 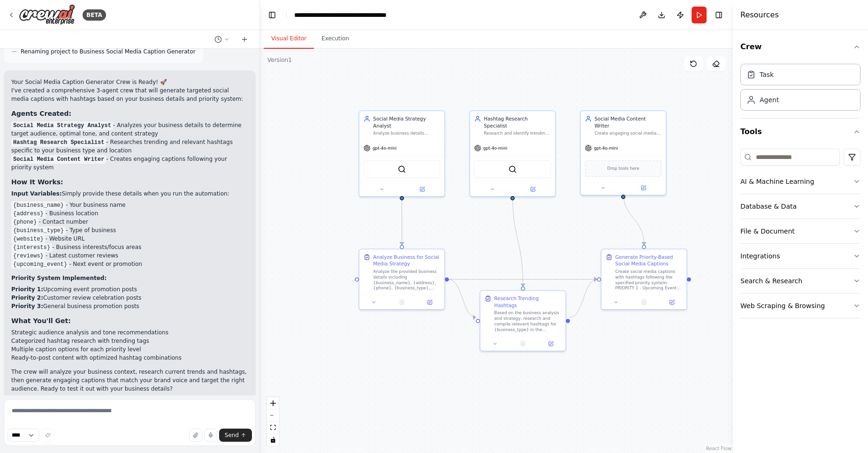 What do you see at coordinates (289, 39) in the screenshot?
I see `button: Visual Editor` at bounding box center [289, 39].